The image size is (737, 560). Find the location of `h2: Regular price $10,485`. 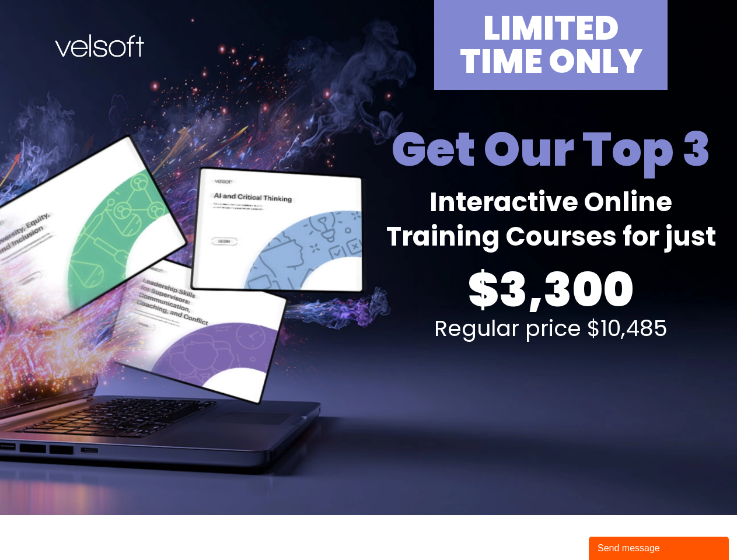

h2: Regular price $10,485 is located at coordinates (551, 328).